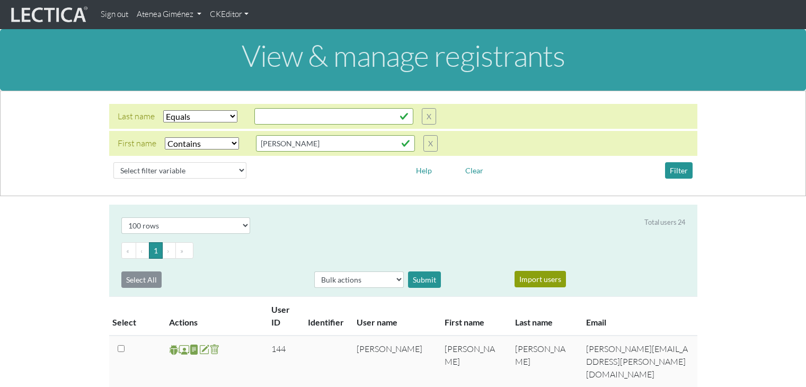 This screenshot has height=387, width=806. Describe the element at coordinates (156, 250) in the screenshot. I see `button: Go to page 1` at that location.